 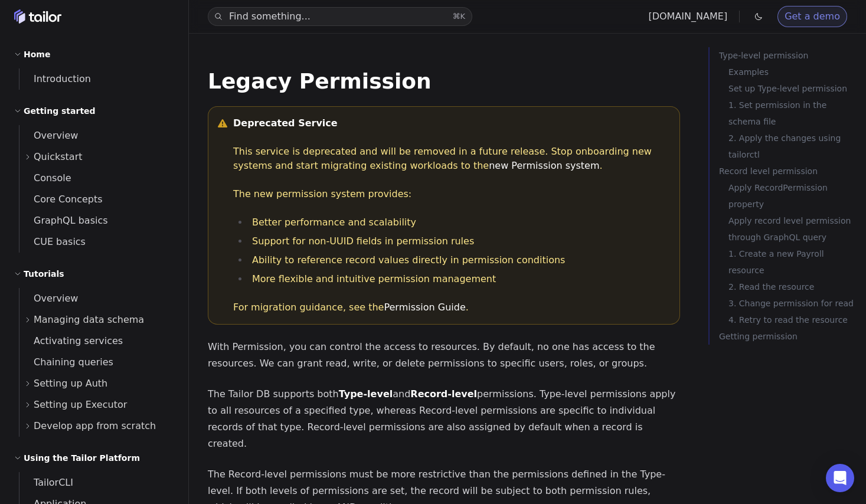 I want to click on p: 1. Set permission in the schema file, so click(x=794, y=113).